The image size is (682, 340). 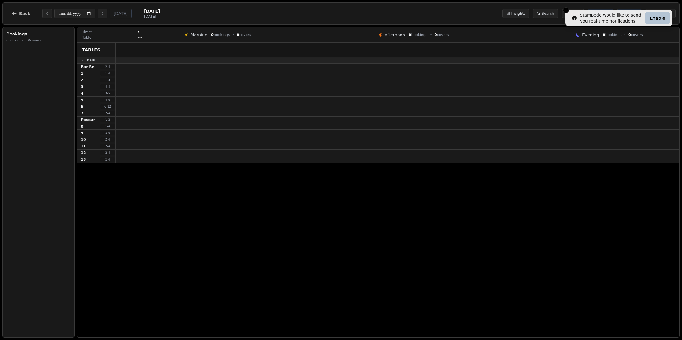 I want to click on button: Enable, so click(x=657, y=18).